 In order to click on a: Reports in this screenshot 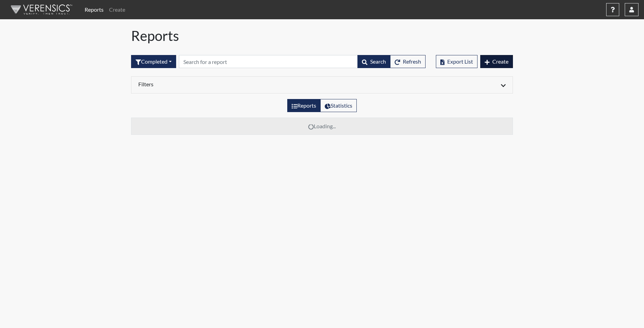, I will do `click(94, 9)`.